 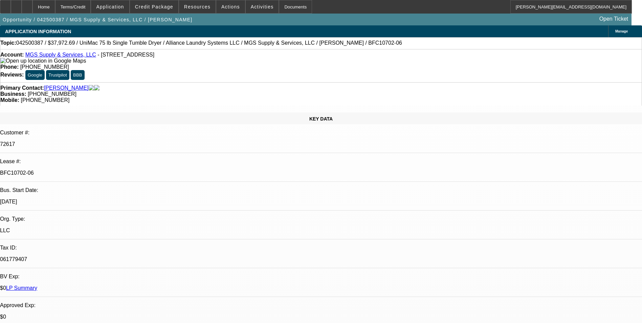 I want to click on a: View Google Maps, so click(x=43, y=61).